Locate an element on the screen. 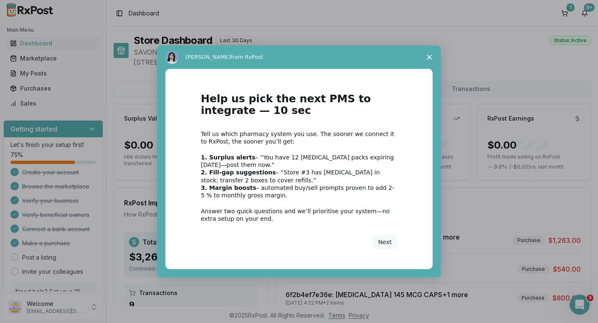 The width and height of the screenshot is (598, 323). img: Profile image for Alice is located at coordinates (172, 57).